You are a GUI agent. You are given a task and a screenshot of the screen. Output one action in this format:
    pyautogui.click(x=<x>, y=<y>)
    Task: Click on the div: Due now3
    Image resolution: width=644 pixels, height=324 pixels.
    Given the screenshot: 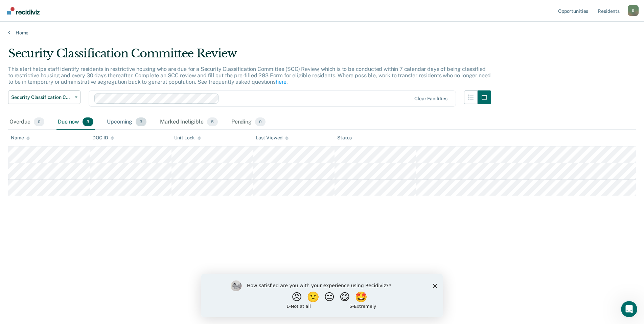 What is the action you would take?
    pyautogui.click(x=76, y=123)
    